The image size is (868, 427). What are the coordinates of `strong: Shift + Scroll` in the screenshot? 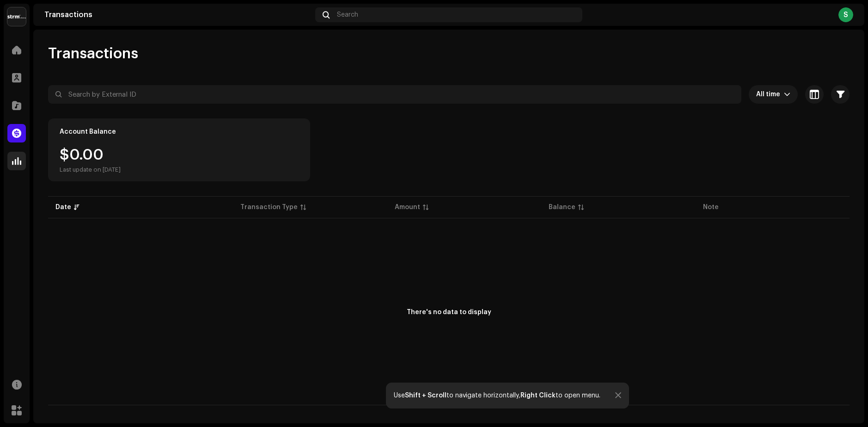 It's located at (425, 395).